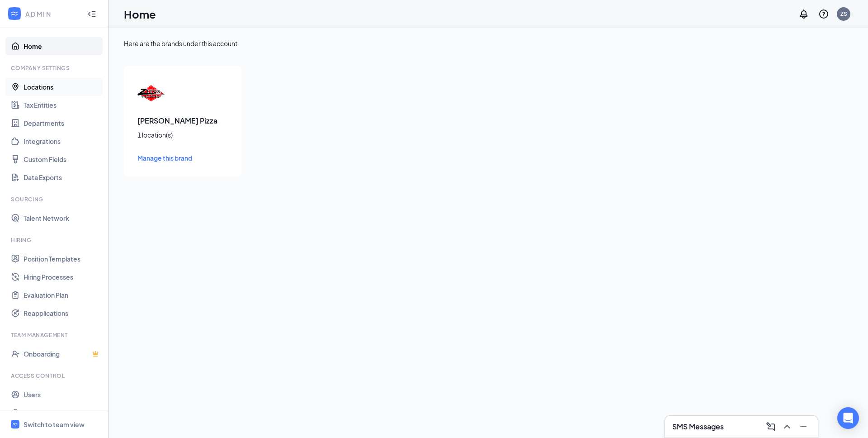  I want to click on a: Departments, so click(62, 123).